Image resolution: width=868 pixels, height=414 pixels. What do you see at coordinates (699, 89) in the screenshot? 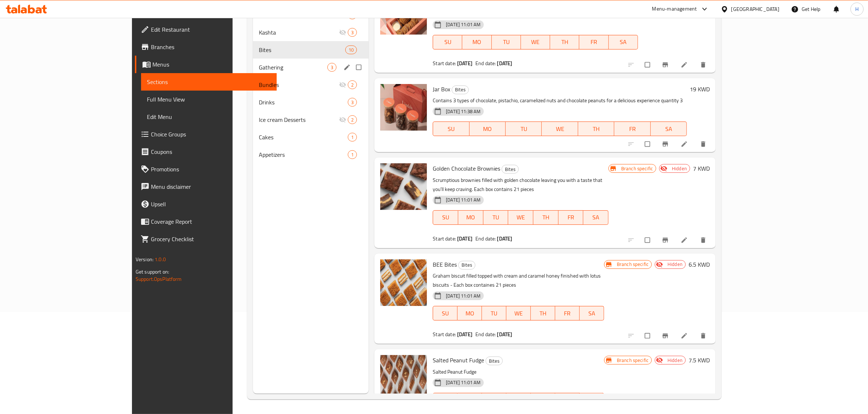
I see `h6: 19 KWD` at bounding box center [699, 89].